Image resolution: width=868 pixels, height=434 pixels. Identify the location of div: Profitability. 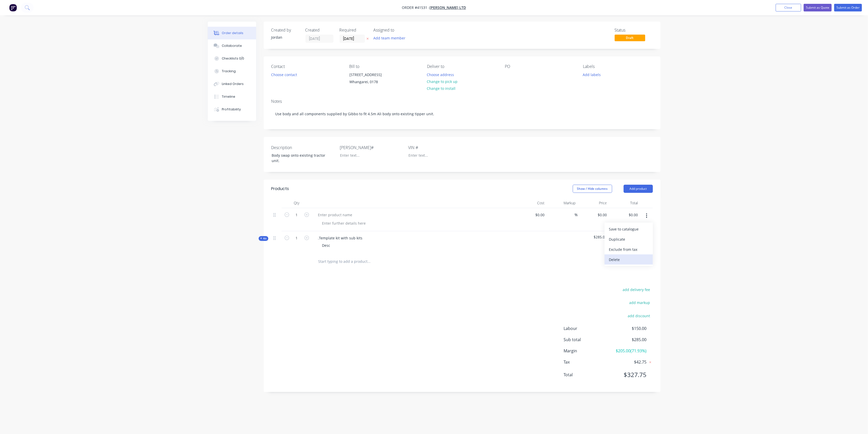
(231, 109).